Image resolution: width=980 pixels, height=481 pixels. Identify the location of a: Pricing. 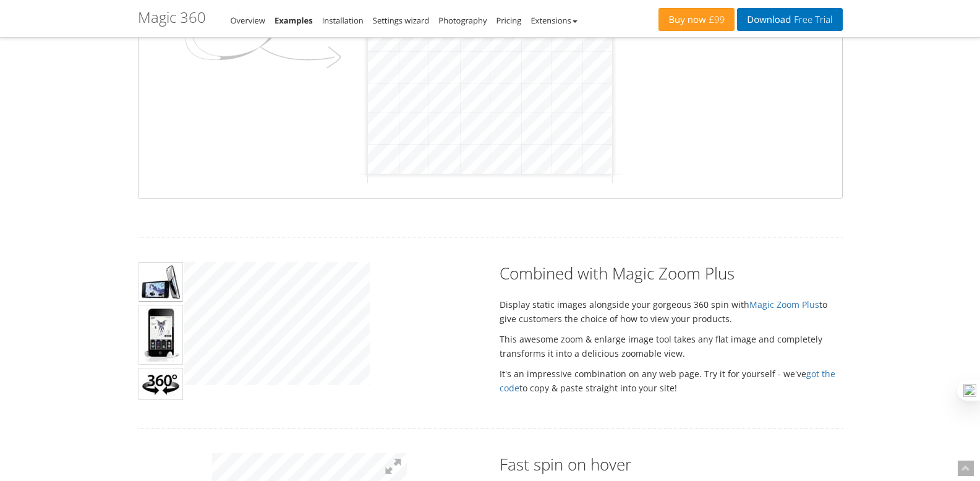
(508, 20).